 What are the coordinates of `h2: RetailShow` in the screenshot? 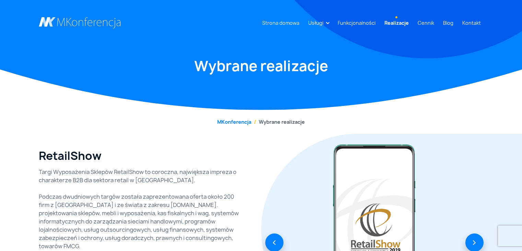 It's located at (70, 155).